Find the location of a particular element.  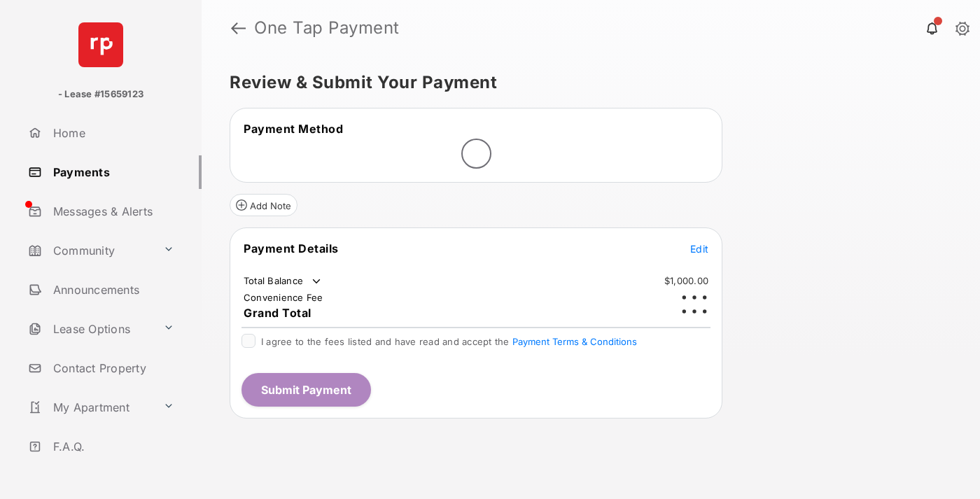

button: Add Note is located at coordinates (263, 205).